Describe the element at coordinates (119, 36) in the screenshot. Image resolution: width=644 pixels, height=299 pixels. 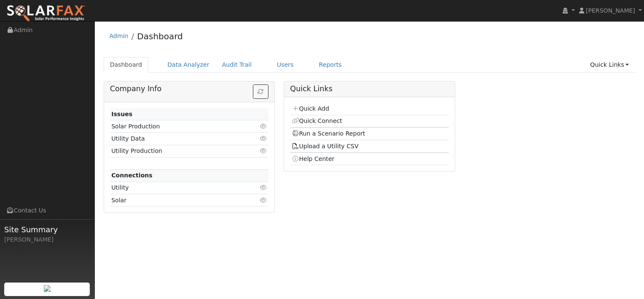
I see `a: Admin` at that location.